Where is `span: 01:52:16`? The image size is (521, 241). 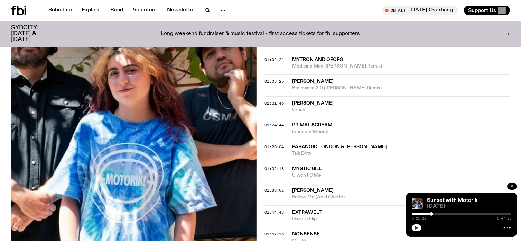
span: 01:52:16 is located at coordinates (275, 234).